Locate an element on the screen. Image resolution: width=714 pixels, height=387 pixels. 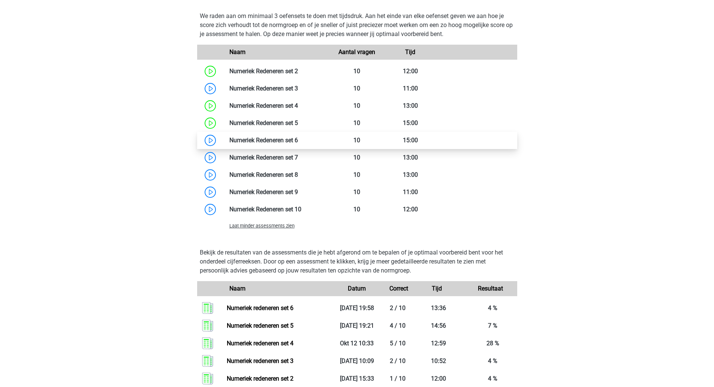
div: Numeriek Redeneren set 10 is located at coordinates (277, 209).